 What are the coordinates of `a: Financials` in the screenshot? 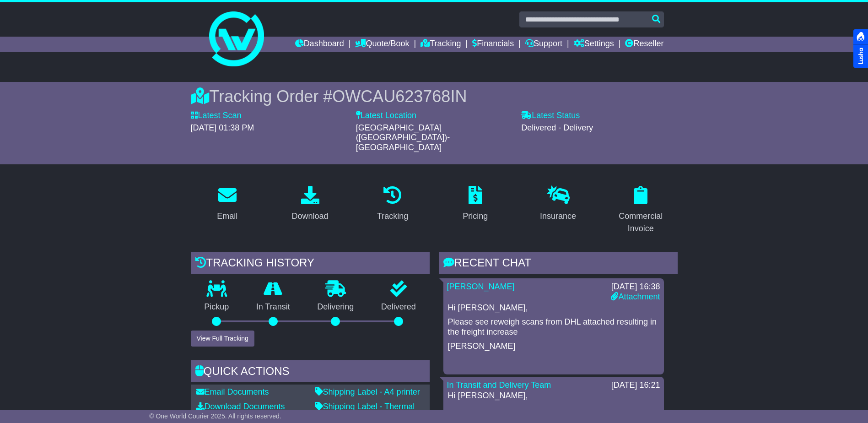 It's located at (493, 44).